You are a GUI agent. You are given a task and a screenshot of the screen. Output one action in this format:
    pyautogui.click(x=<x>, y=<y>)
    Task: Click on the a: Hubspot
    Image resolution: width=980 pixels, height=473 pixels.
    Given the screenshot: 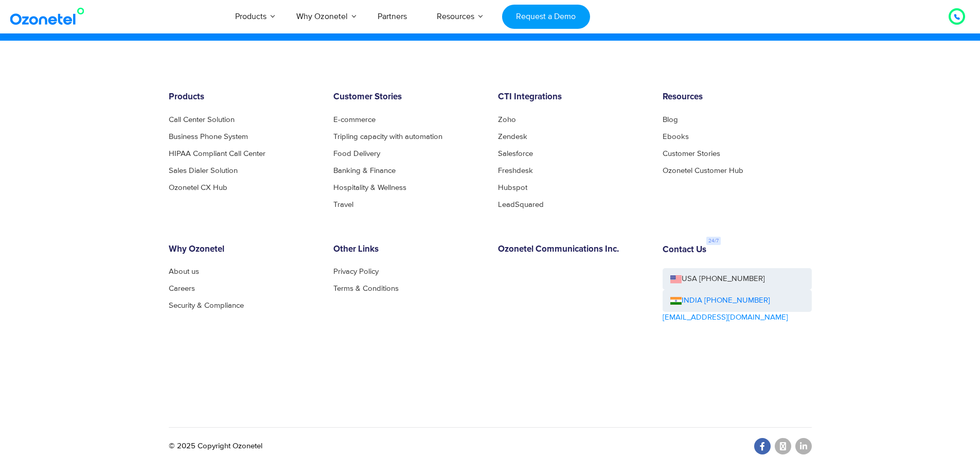 What is the action you would take?
    pyautogui.click(x=512, y=187)
    